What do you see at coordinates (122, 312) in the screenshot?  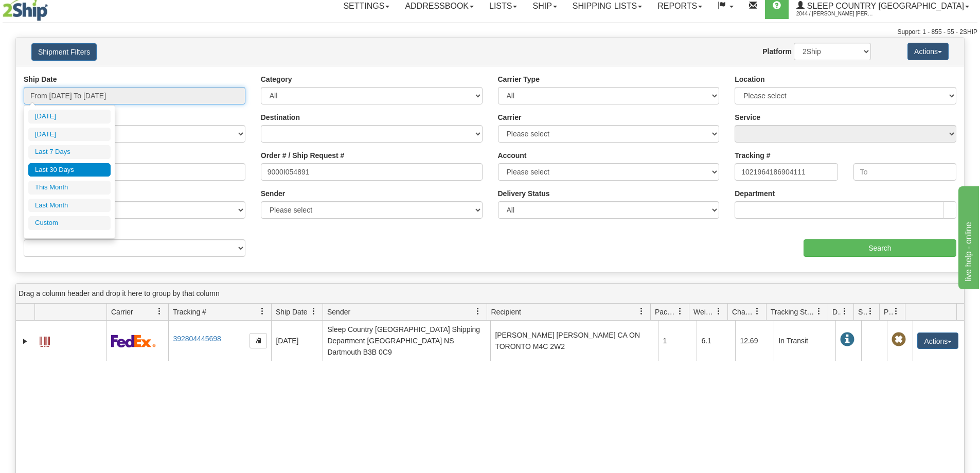 I see `span: Carrier` at bounding box center [122, 312].